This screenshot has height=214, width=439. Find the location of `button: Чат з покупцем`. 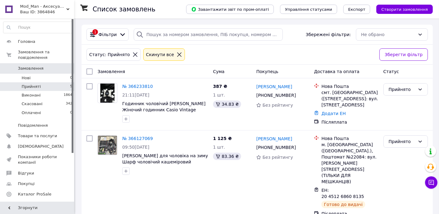

button: Чат з покупцем is located at coordinates (431, 183).